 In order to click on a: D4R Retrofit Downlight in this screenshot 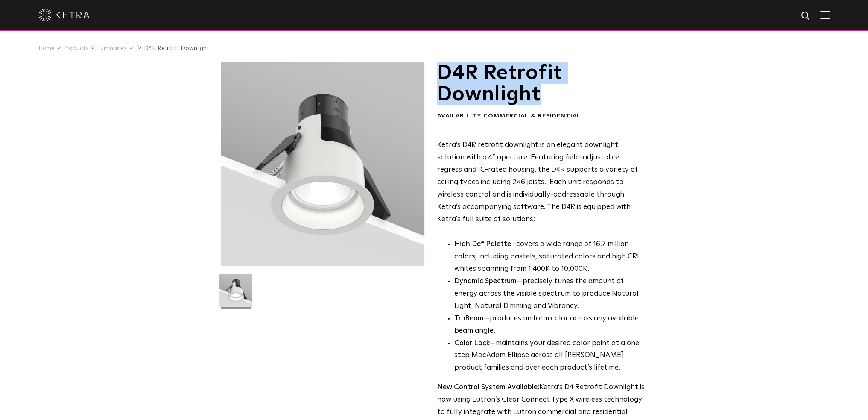, I will do `click(176, 49)`.